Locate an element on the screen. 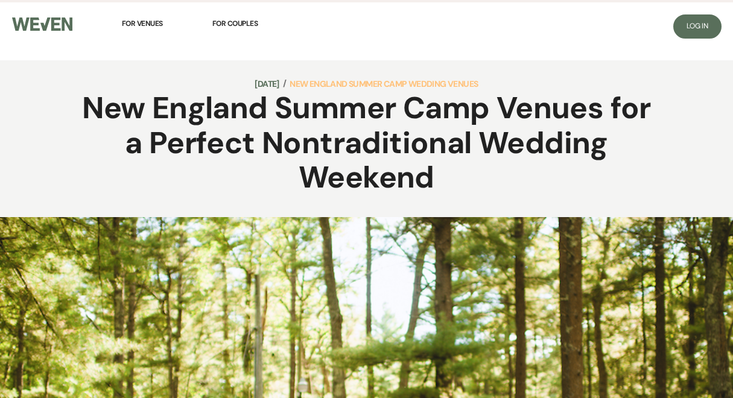 The image size is (733, 398). a: For Venues is located at coordinates (142, 24).